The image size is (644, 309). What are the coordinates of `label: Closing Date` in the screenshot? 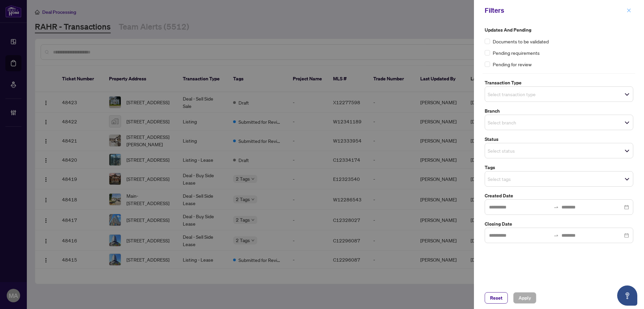 It's located at (559, 224).